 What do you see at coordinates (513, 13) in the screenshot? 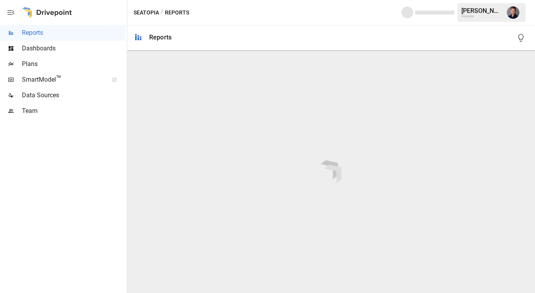
I see `img: Clark Kissiah` at bounding box center [513, 13].